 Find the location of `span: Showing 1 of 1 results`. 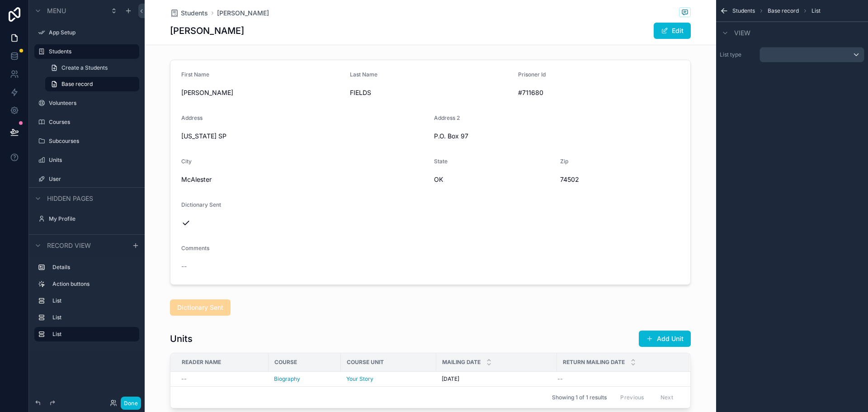

span: Showing 1 of 1 results is located at coordinates (579, 398).